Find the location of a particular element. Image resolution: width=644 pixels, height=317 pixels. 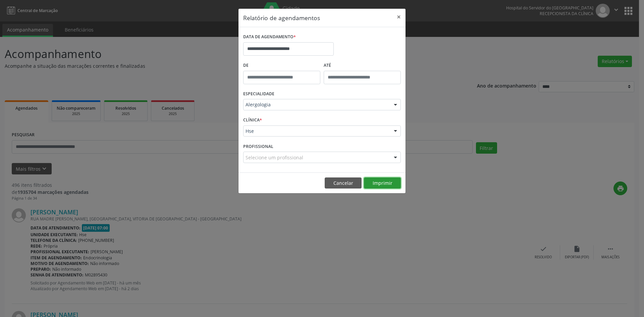

button: Imprimir is located at coordinates (382, 183).